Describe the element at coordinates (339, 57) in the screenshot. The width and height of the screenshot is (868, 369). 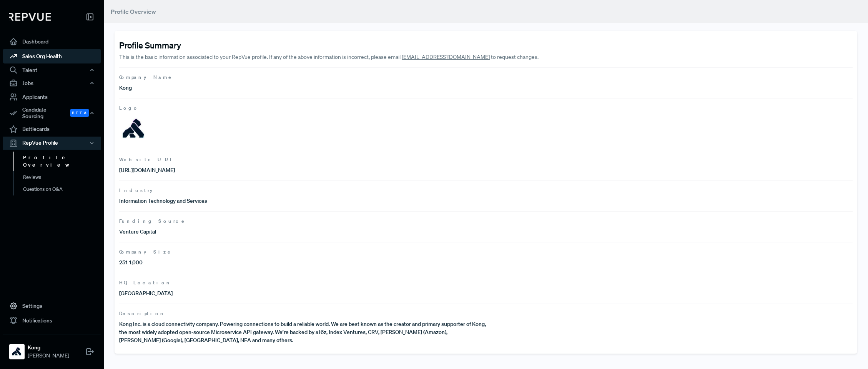
I see `p: This is the basic information associated to your RepVue profile. If any of the above information ...` at that location.